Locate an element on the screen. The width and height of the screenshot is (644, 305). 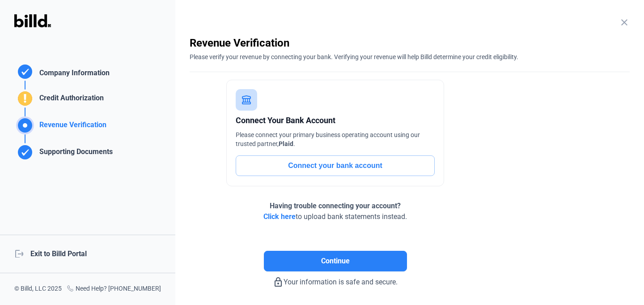
span: Plaid is located at coordinates (286, 144).